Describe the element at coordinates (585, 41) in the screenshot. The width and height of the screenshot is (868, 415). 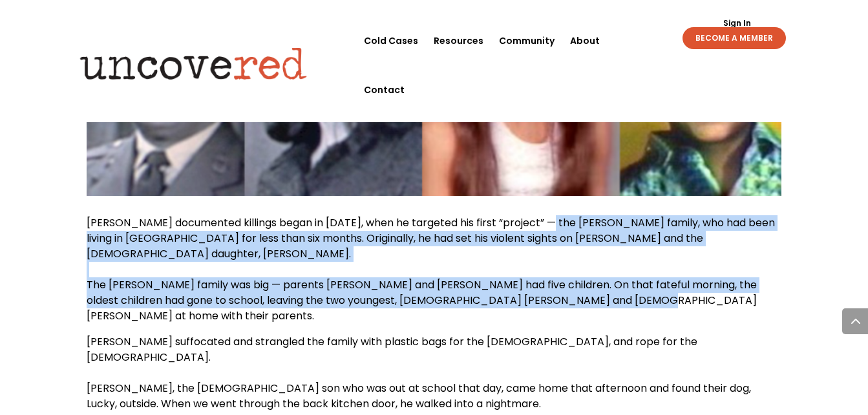
I see `a: About` at that location.